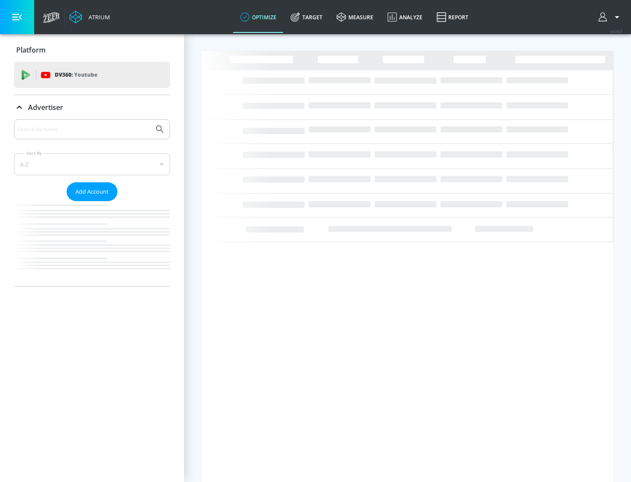  I want to click on p: Platform, so click(31, 50).